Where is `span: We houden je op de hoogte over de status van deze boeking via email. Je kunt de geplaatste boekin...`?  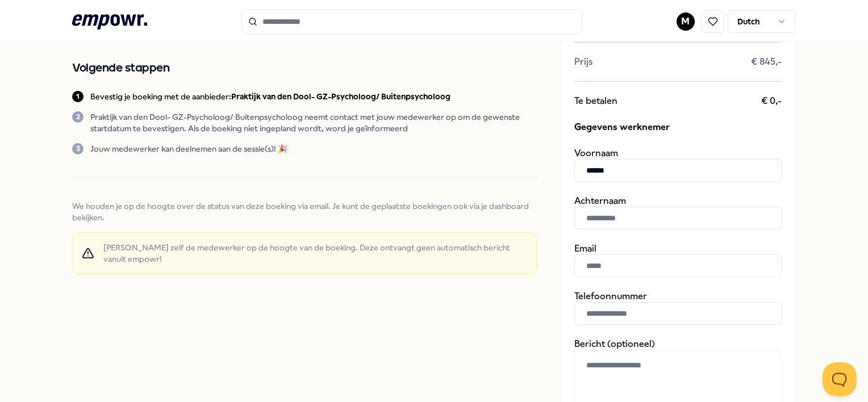
span: We houden je op de hoogte over de status van deze boeking via email. Je kunt de geplaatste boekin... is located at coordinates (305, 212).